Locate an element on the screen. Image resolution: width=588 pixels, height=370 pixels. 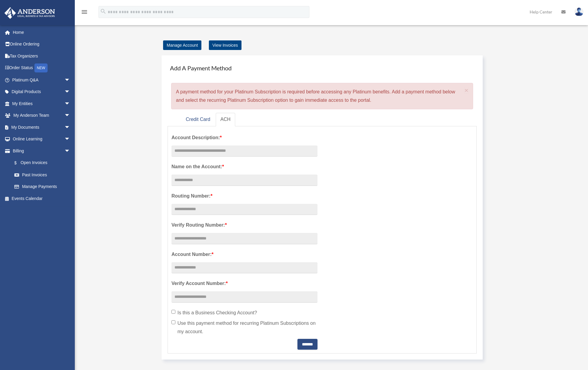
a: Manage Payments is located at coordinates (42, 186).